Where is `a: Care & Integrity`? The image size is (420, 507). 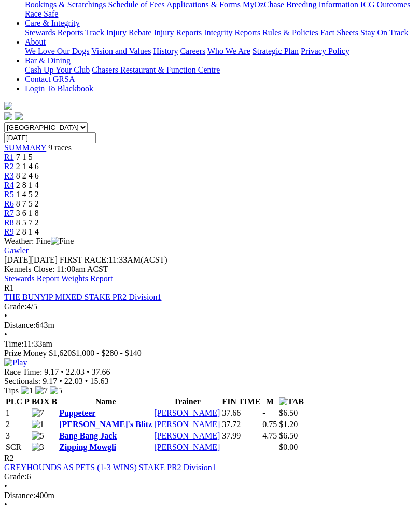 a: Care & Integrity is located at coordinates (53, 23).